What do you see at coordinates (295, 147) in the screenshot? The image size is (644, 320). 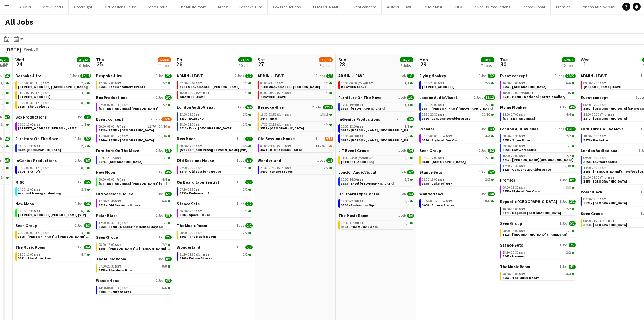 I see `div: Old Sessions House1 Job9/1308:00-03:45 (Sun)BST1A•9/133621 - Old Sessions House` at bounding box center [295, 147].